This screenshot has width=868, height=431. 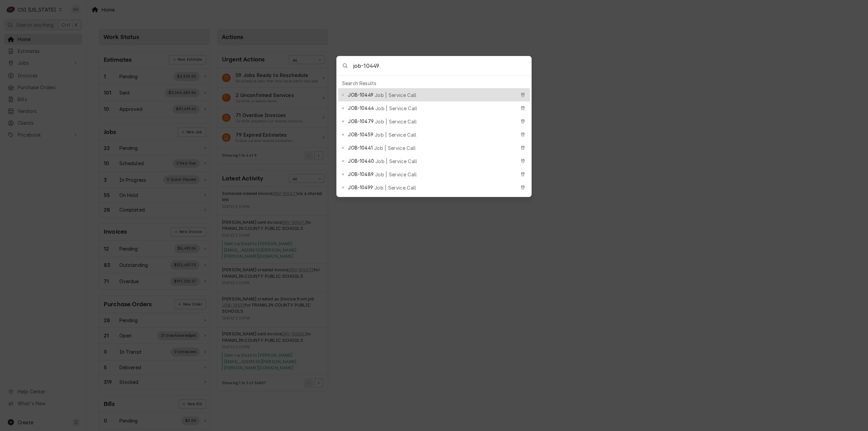 What do you see at coordinates (360, 121) in the screenshot?
I see `span: JOB-10479` at bounding box center [360, 121].